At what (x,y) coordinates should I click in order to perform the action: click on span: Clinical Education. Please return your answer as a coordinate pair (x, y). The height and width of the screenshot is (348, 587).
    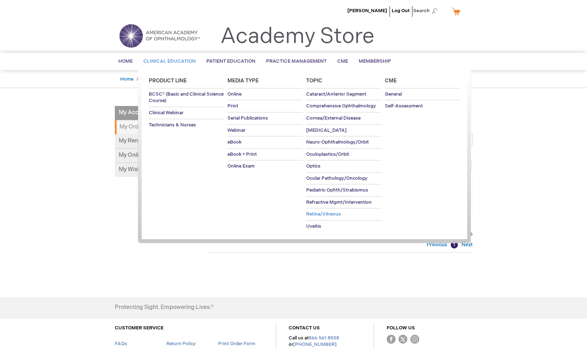
    Looking at the image, I should click on (169, 61).